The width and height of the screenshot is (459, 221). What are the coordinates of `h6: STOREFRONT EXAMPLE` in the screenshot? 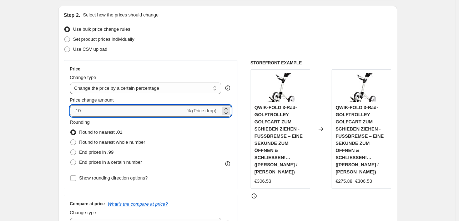 It's located at (321, 63).